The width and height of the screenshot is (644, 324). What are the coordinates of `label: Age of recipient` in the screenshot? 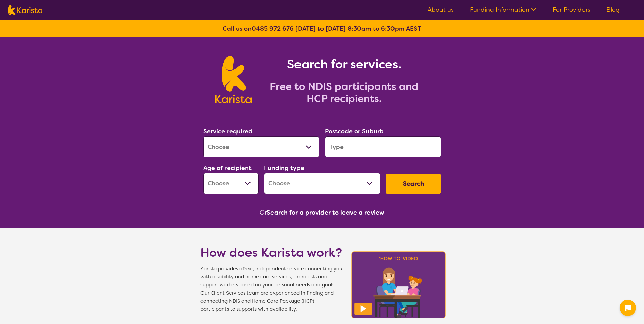 It's located at (227, 168).